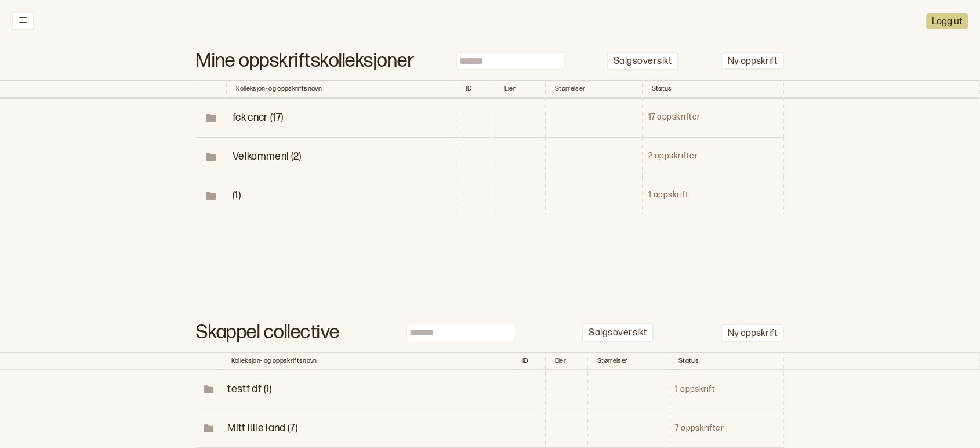 The image size is (980, 448). I want to click on h1: Mine oppskriftskolleksjoner, so click(305, 61).